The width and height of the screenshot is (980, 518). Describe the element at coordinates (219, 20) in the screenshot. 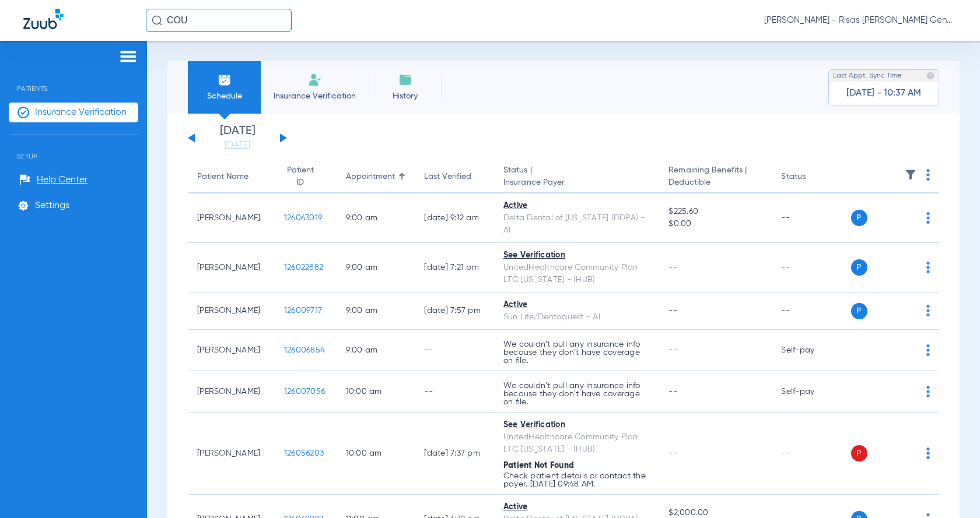

I see `input: Search for patients` at that location.